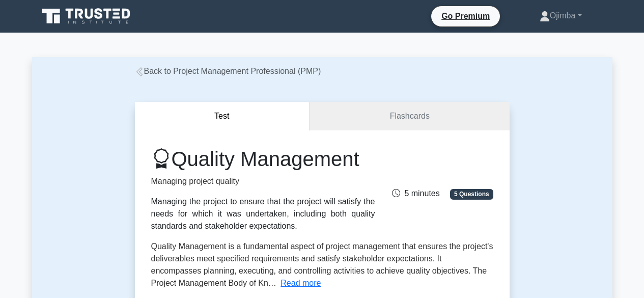 This screenshot has width=644, height=298. What do you see at coordinates (263, 214) in the screenshot?
I see `div: Managing the project to ensure that the project will satisfy the needs for which it was undertake...` at bounding box center [263, 214].